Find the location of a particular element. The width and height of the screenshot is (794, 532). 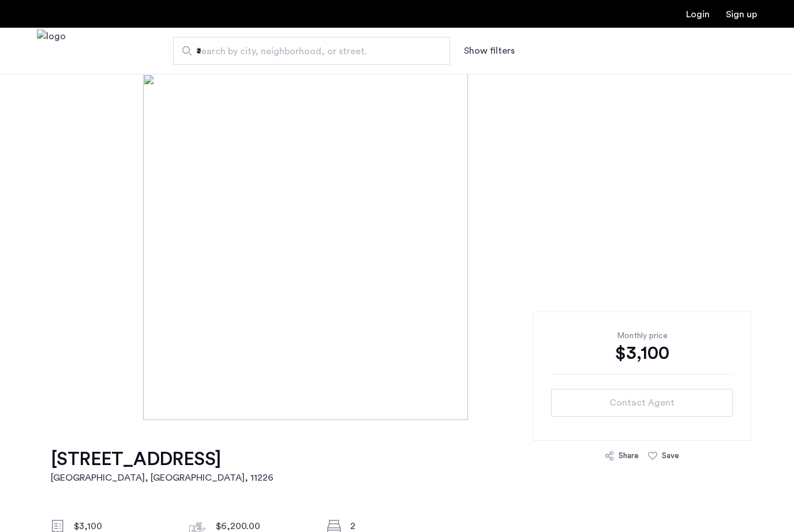

div: Save is located at coordinates (671, 455).